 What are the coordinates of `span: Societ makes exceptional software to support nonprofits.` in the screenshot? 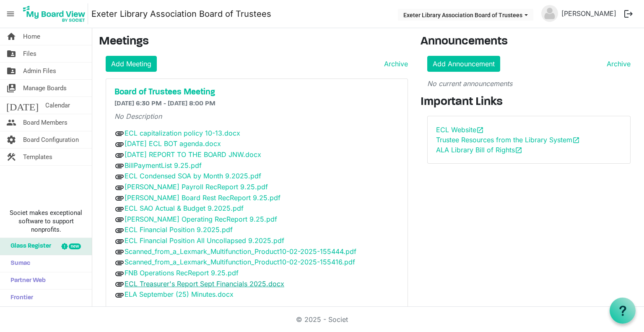 It's located at (46, 221).